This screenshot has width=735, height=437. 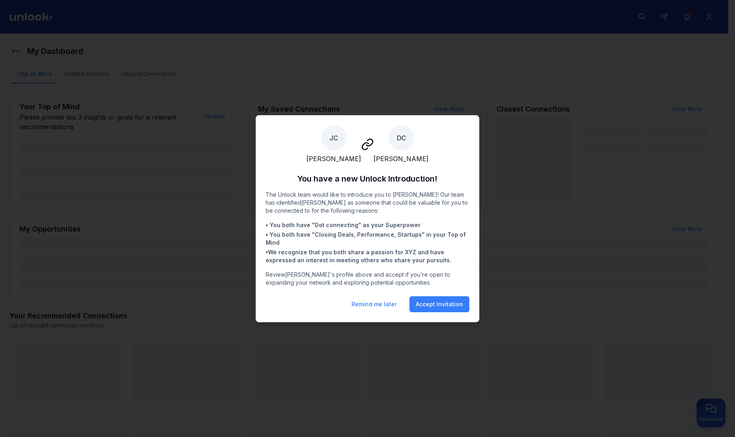 What do you see at coordinates (368, 179) in the screenshot?
I see `h2: You have a new Unlock Introduction!` at bounding box center [368, 179].